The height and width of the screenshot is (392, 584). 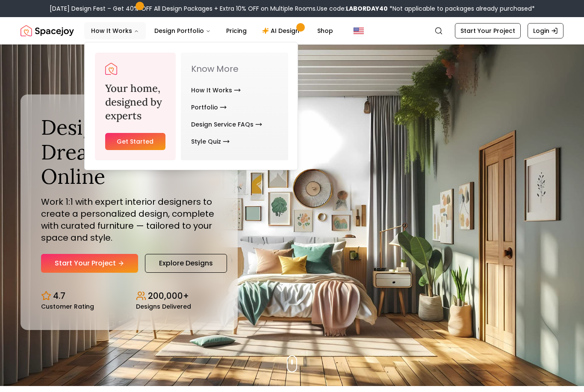 What do you see at coordinates (325, 31) in the screenshot?
I see `a: Shop` at bounding box center [325, 31].